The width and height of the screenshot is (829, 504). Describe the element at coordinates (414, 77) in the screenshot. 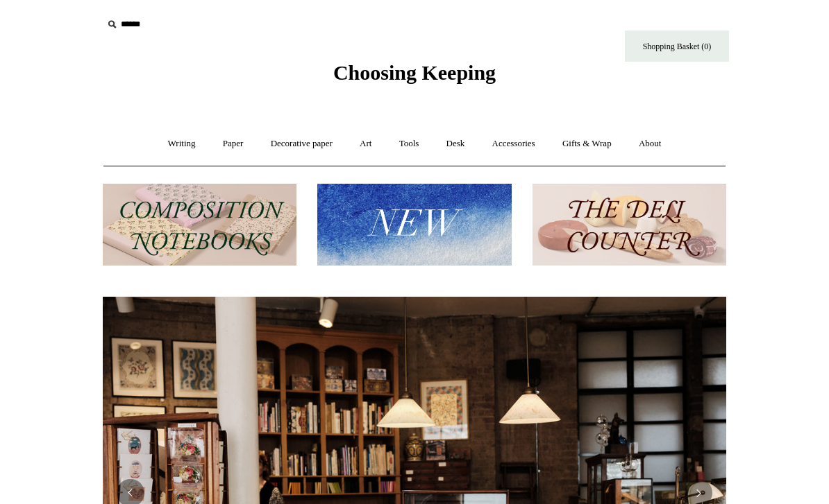

I see `a: Choosing Keeping` at that location.